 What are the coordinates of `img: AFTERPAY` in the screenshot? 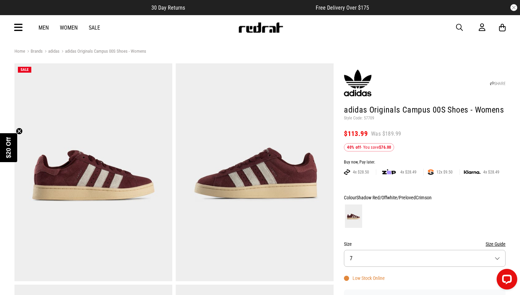 It's located at (347, 172).